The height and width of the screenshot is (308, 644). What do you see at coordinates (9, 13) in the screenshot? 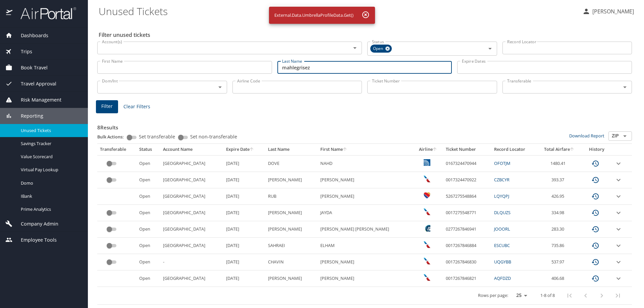
I see `img: icon-airportal.png` at bounding box center [9, 13].